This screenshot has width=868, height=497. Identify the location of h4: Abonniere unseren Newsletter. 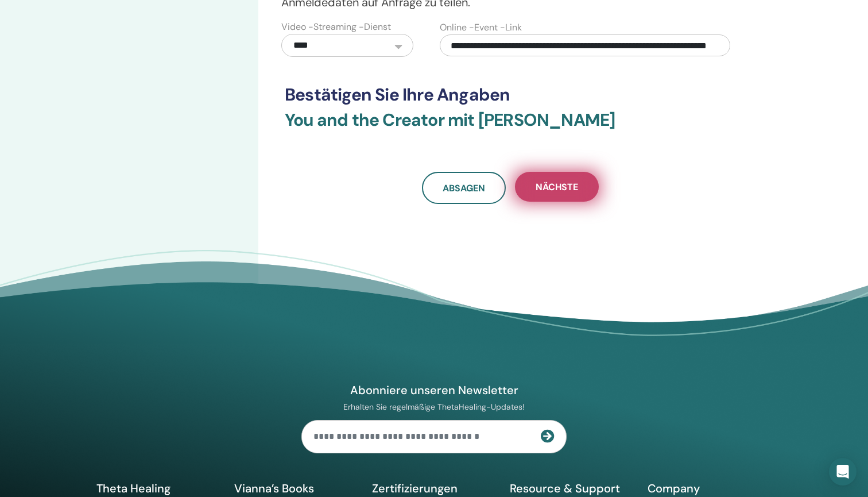
(434, 390).